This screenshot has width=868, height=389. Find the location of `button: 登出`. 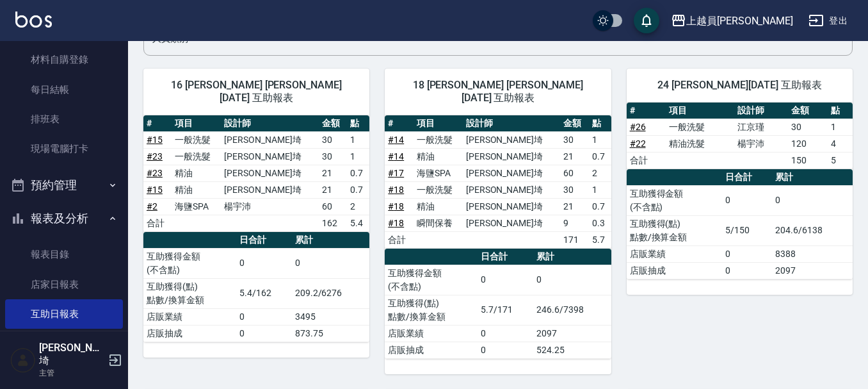

button: 登出 is located at coordinates (828, 20).